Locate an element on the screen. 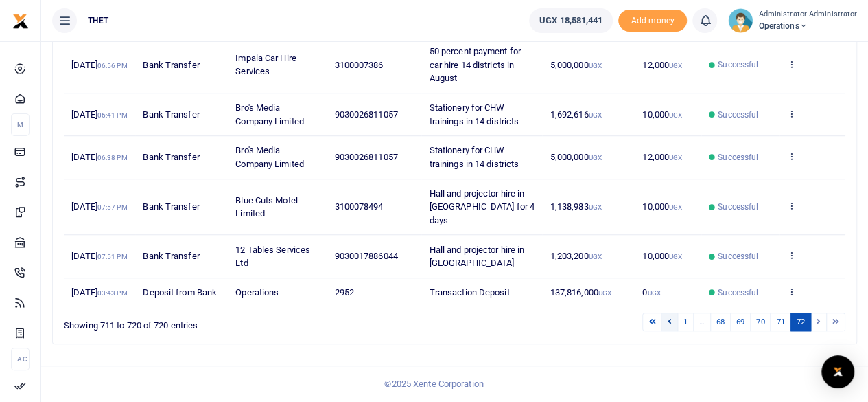  span: 1,138,983 is located at coordinates (576, 206).